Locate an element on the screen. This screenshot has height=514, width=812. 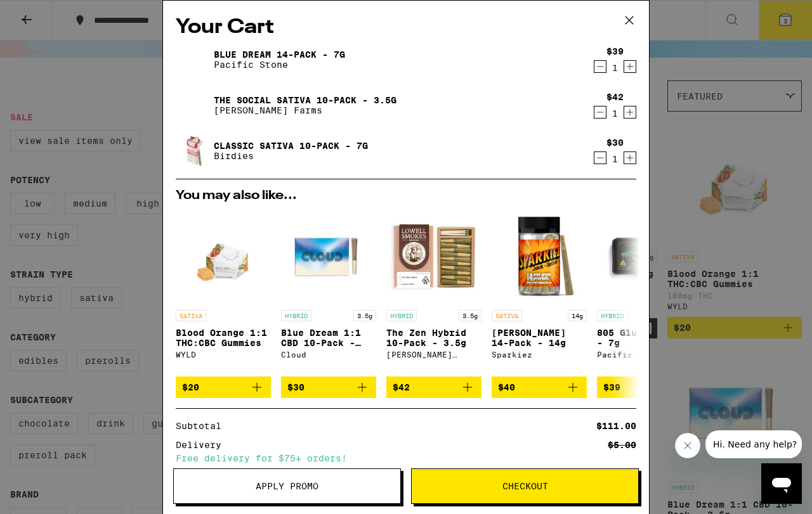
img: Cloud - Blue Dream 1:1 CBD 10-Pack - 3.5g is located at coordinates (329, 256).